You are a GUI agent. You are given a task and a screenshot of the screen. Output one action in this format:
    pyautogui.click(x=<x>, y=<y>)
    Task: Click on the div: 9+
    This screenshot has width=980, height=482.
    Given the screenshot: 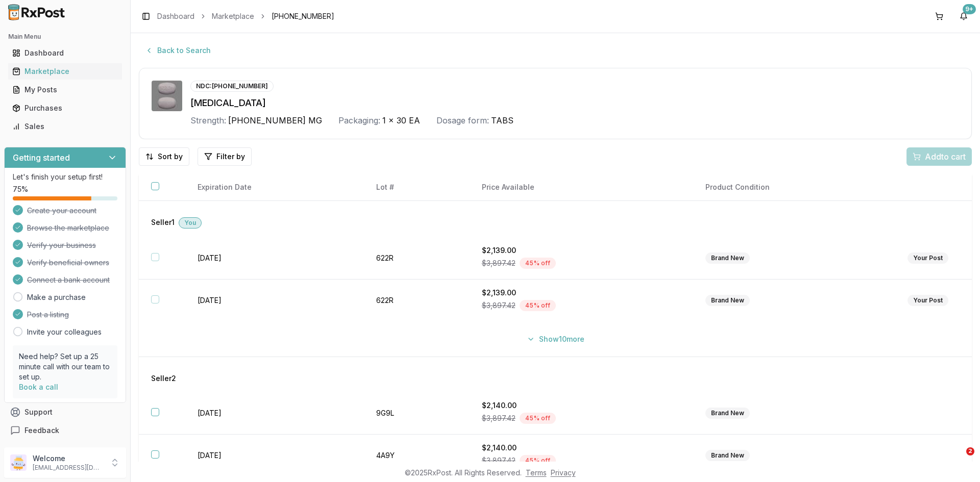 What is the action you would take?
    pyautogui.click(x=969, y=10)
    